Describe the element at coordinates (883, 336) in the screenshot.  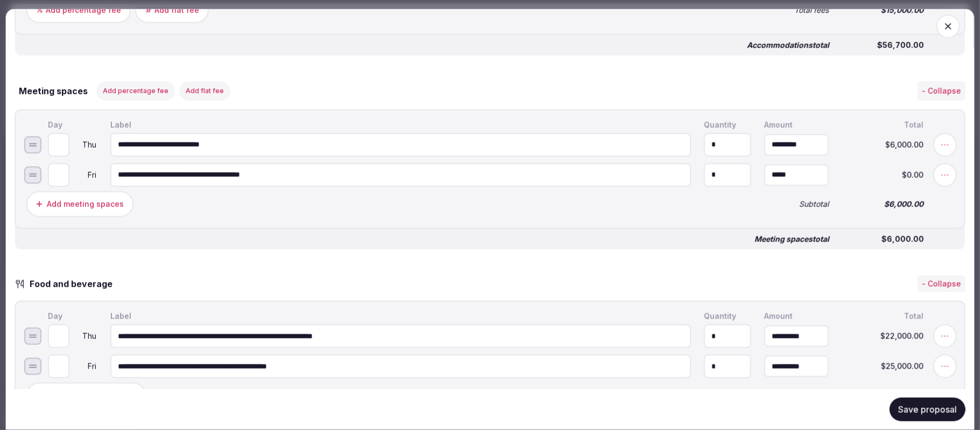
I see `span: $22,000.00` at that location.